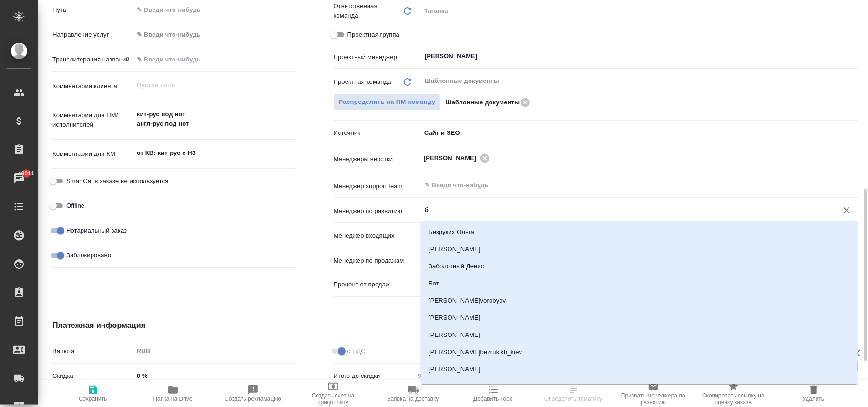 This screenshot has height=407, width=868. What do you see at coordinates (357, 351) in the screenshot?
I see `span: с НДС` at bounding box center [357, 351].